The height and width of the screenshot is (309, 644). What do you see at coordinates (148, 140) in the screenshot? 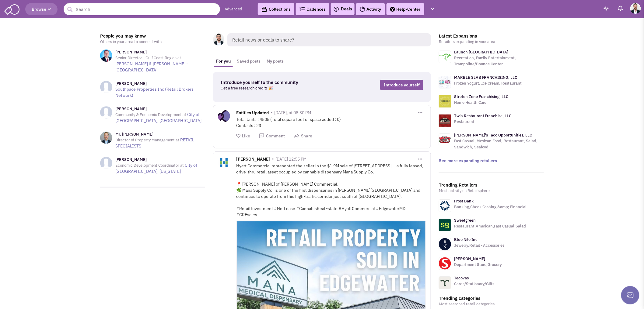
I see `span: Director of Property Management at` at bounding box center [148, 140].